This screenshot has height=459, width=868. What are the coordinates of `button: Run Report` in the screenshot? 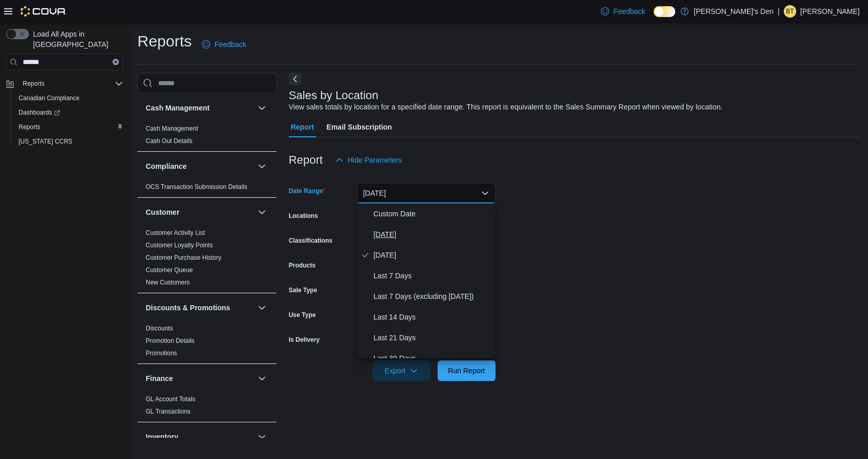 It's located at (466, 371).